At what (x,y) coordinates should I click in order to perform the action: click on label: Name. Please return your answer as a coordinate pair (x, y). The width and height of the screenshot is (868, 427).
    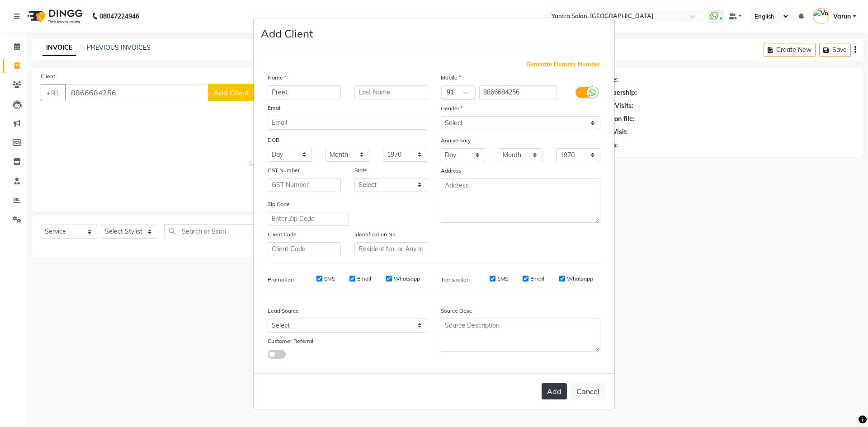
    Looking at the image, I should click on (277, 77).